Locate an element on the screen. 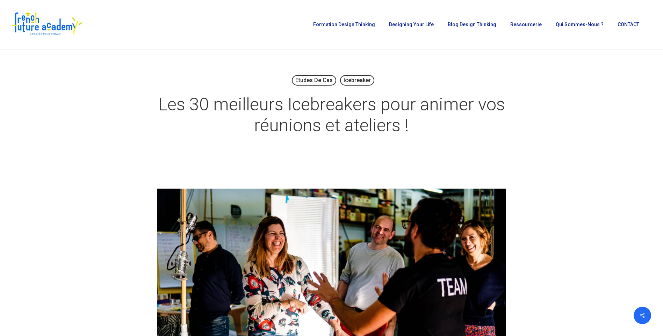  span: CONTACT is located at coordinates (628, 24).